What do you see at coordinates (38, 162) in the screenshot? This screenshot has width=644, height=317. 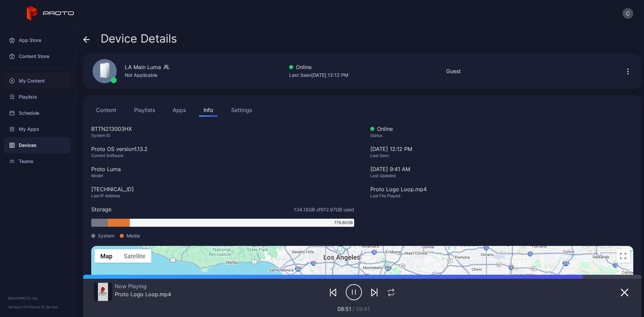 I see `div: Teams` at bounding box center [38, 162].